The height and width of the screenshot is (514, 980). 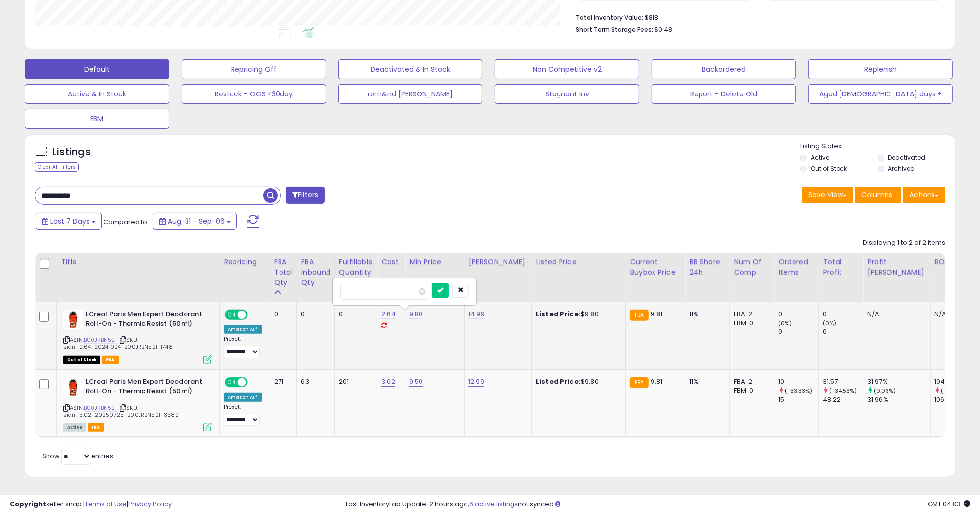 What do you see at coordinates (757, 17) in the screenshot?
I see `li: $818` at bounding box center [757, 17].